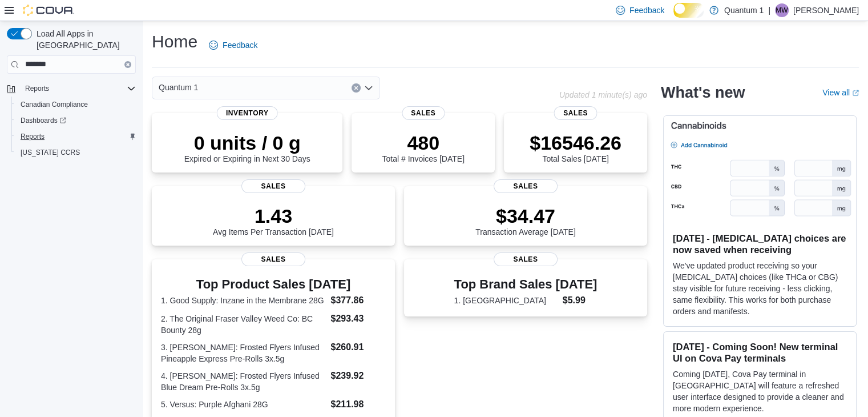  Describe the element at coordinates (603, 95) in the screenshot. I see `p: Updated 1 minute(s) ago` at that location.